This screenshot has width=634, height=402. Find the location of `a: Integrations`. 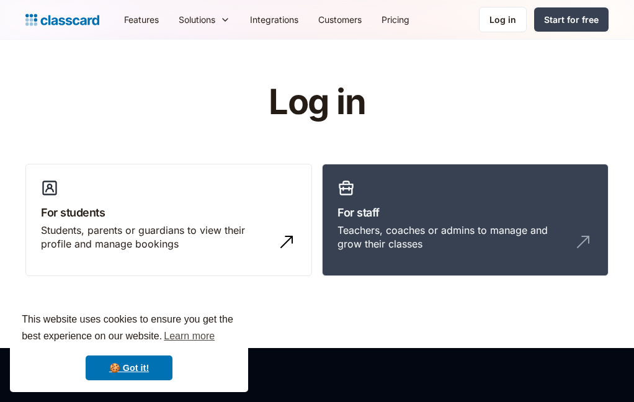

a: Integrations is located at coordinates (274, 19).